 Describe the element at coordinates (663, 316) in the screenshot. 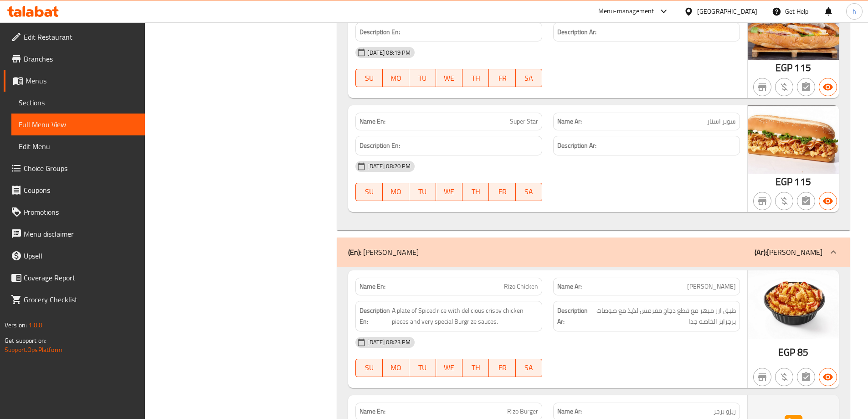

I see `span: طبق ارز مبهر مع قطع دجاج مقرمش لذيذ مع صوصات برجرايز الخاصه جدا` at that location.